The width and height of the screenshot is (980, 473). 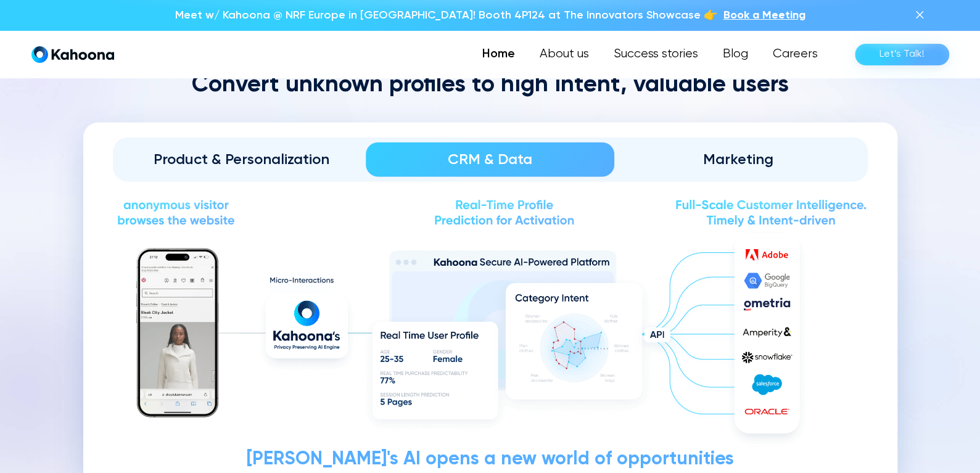 I want to click on span: Book a Meeting, so click(x=764, y=16).